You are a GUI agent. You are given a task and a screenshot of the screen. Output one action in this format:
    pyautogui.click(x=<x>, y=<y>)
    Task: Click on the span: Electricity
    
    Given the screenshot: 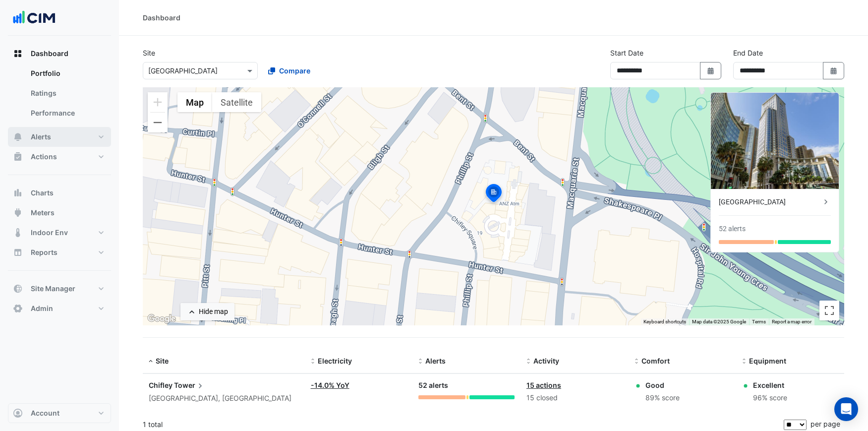 What is the action you would take?
    pyautogui.click(x=334, y=360)
    